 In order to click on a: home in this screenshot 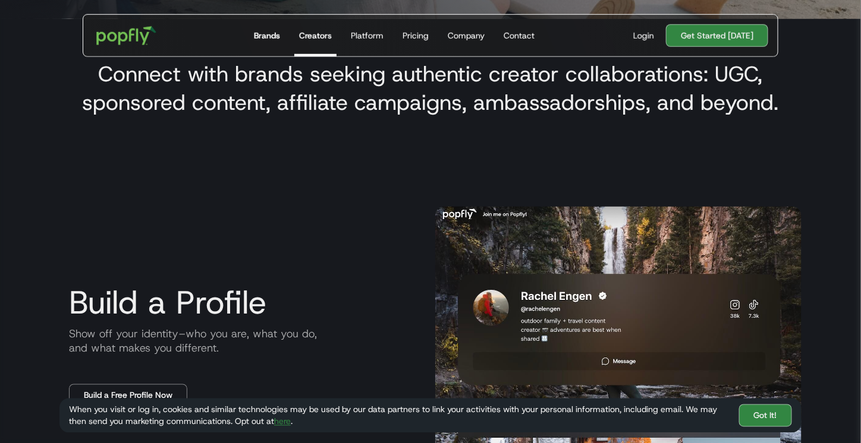, I will do `click(126, 36)`.